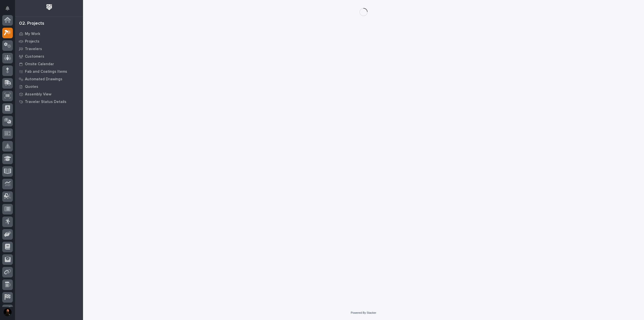  I want to click on p: Assembly View, so click(38, 94).